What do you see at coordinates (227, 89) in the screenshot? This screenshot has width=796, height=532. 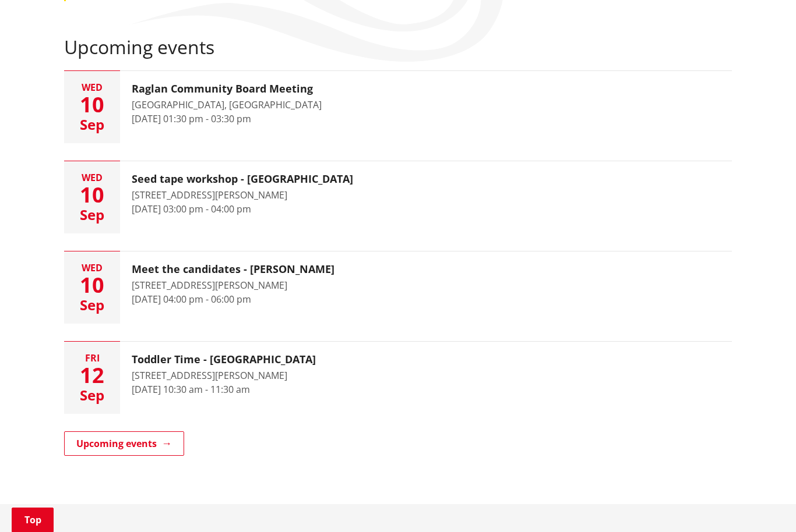 I see `h3: Raglan Community Board Meeting` at bounding box center [227, 89].